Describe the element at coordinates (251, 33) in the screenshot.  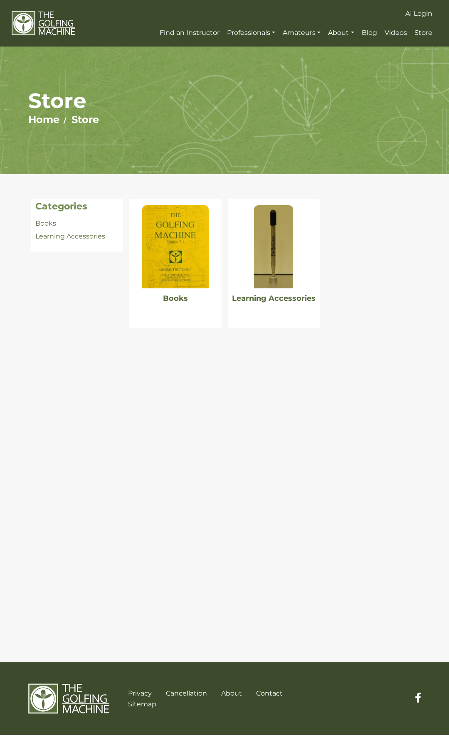
I see `a: Professionals` at that location.